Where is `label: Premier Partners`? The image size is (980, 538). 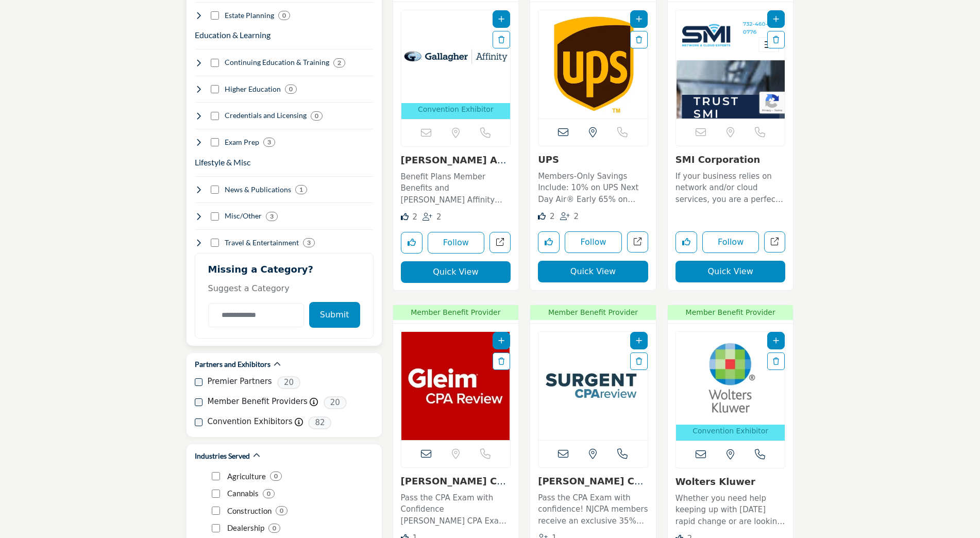 label: Premier Partners is located at coordinates (240, 381).